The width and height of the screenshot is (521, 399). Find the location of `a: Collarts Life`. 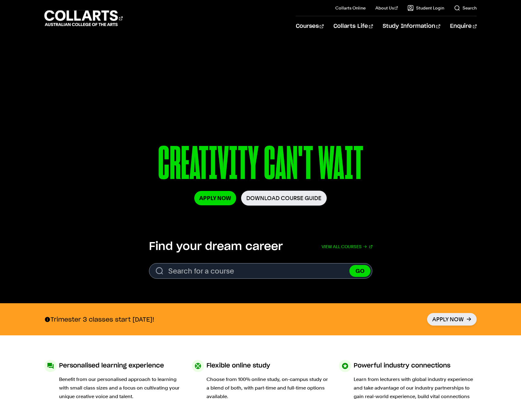

a: Collarts Life is located at coordinates (353, 26).